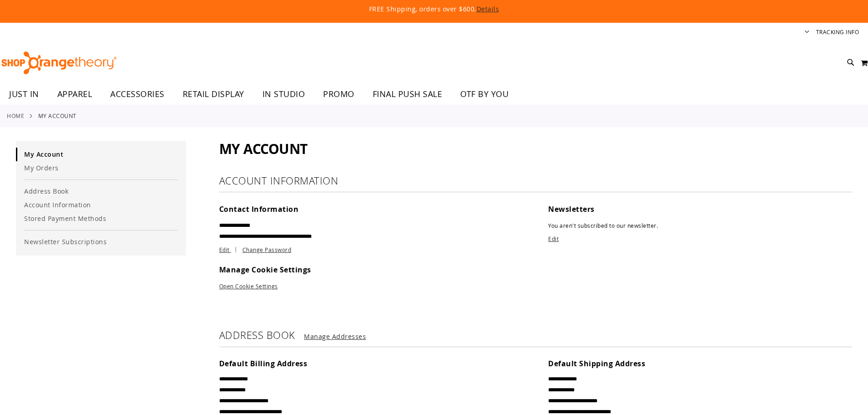 Image resolution: width=868 pixels, height=415 pixels. Describe the element at coordinates (408, 94) in the screenshot. I see `span: FINAL PUSH SALE` at that location.